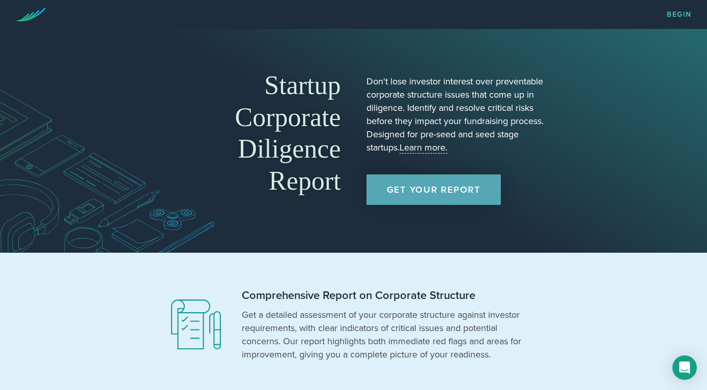 Image resolution: width=707 pixels, height=390 pixels. What do you see at coordinates (384, 335) in the screenshot?
I see `p: Get a detailed assessment of your corporate structure against investor requirements, with clear i...` at bounding box center [384, 335].